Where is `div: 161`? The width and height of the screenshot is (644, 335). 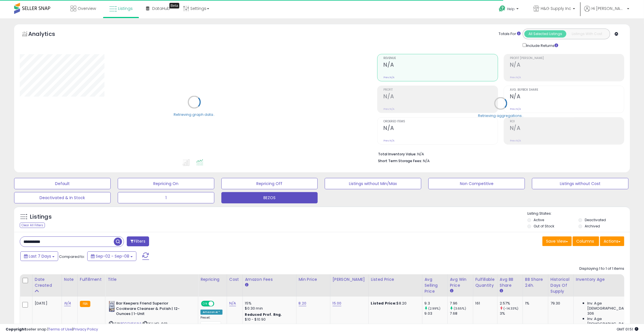
div: 161 is located at coordinates (484, 304).